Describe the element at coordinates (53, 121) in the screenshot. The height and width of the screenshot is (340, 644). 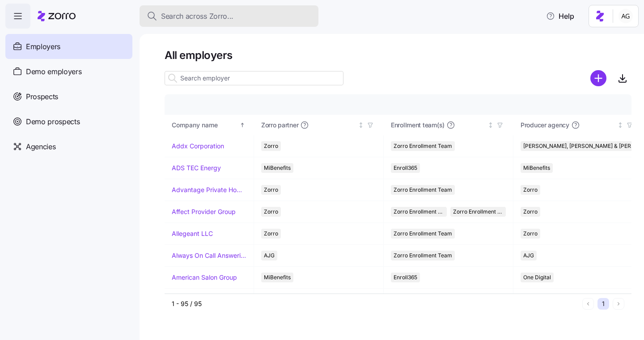
I see `span: Demo prospects` at that location.